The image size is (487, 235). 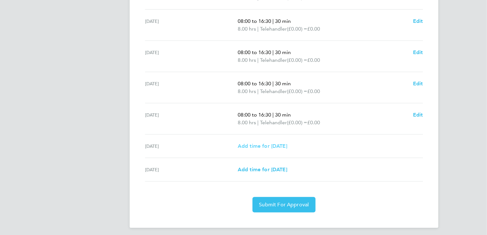 I want to click on button: Submit For Approval, so click(x=284, y=205).